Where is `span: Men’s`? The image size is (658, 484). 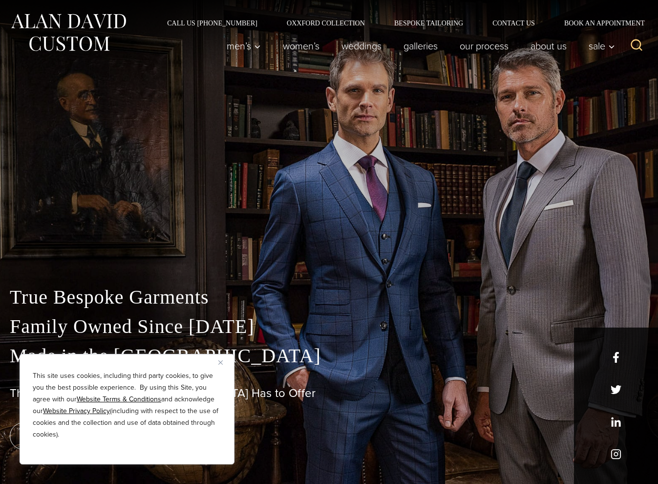 span: Men’s is located at coordinates (244, 46).